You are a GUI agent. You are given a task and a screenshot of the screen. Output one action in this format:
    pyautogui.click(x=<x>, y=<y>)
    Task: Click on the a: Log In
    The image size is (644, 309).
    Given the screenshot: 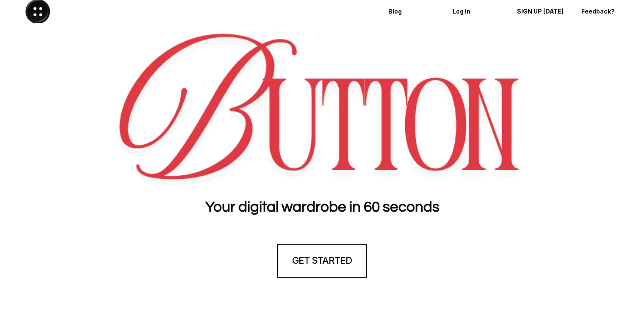 What is the action you would take?
    pyautogui.click(x=477, y=11)
    